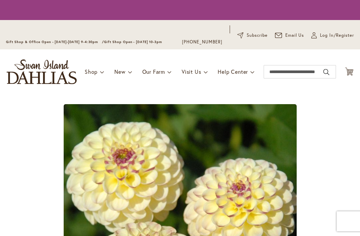 The image size is (360, 236). What do you see at coordinates (257, 35) in the screenshot?
I see `span: Subscribe` at bounding box center [257, 35].